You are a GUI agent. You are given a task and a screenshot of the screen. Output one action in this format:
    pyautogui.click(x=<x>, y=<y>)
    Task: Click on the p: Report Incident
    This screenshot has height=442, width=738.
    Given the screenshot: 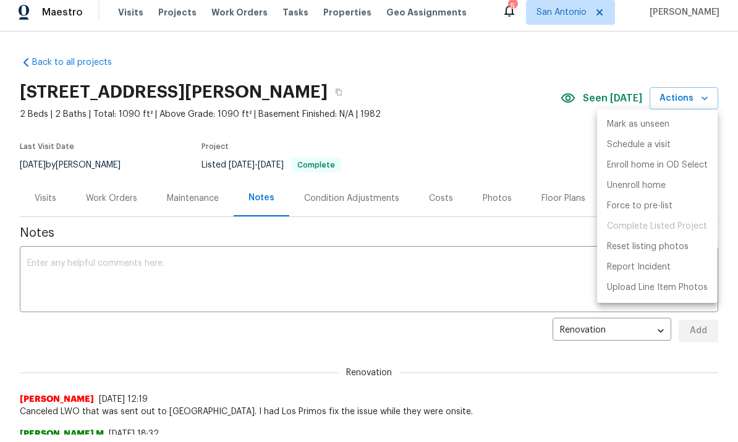 What is the action you would take?
    pyautogui.click(x=639, y=267)
    